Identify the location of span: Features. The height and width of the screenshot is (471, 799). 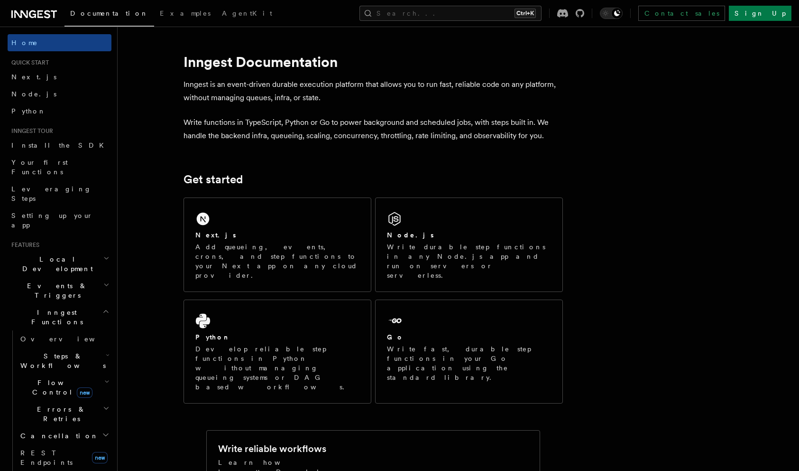
(23, 245).